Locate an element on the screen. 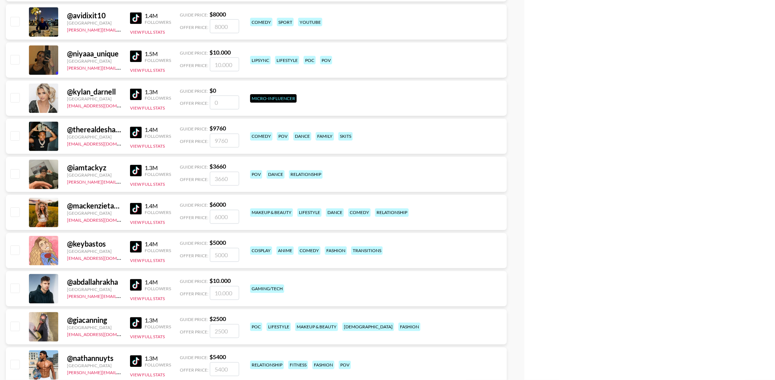 Image resolution: width=775 pixels, height=380 pixels. strong: $ 5400 is located at coordinates (218, 357).